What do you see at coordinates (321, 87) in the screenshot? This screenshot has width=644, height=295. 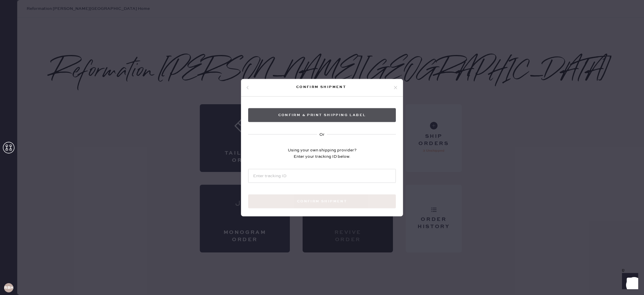 I see `div: Confirm shipment` at bounding box center [321, 87].